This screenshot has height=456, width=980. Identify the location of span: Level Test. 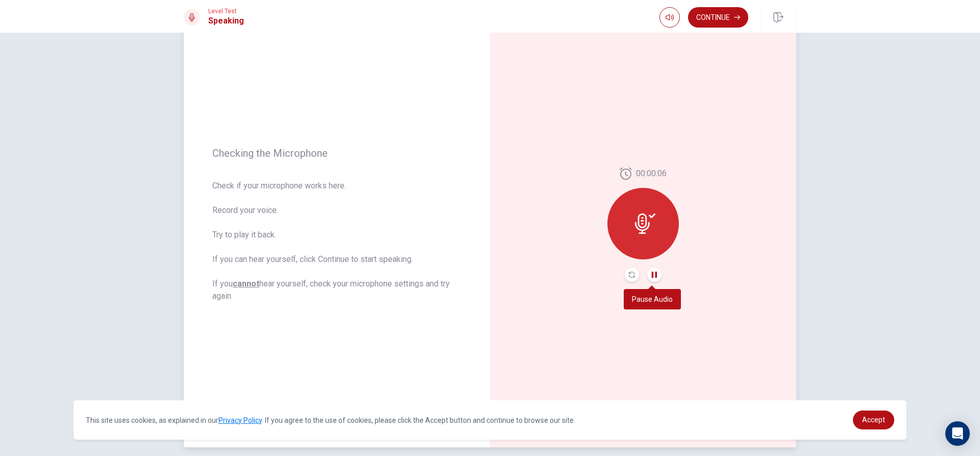
(226, 11).